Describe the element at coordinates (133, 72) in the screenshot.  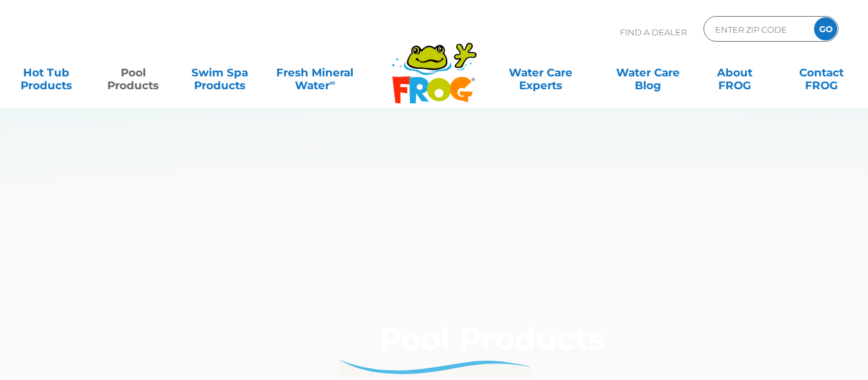
I see `a: PoolProducts` at that location.